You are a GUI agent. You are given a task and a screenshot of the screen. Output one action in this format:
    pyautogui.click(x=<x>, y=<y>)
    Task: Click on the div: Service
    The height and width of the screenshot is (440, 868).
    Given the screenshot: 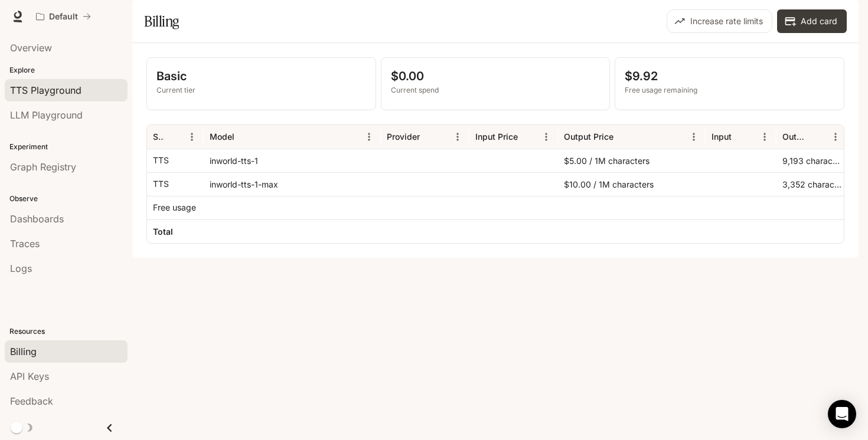 What is the action you would take?
    pyautogui.click(x=158, y=136)
    